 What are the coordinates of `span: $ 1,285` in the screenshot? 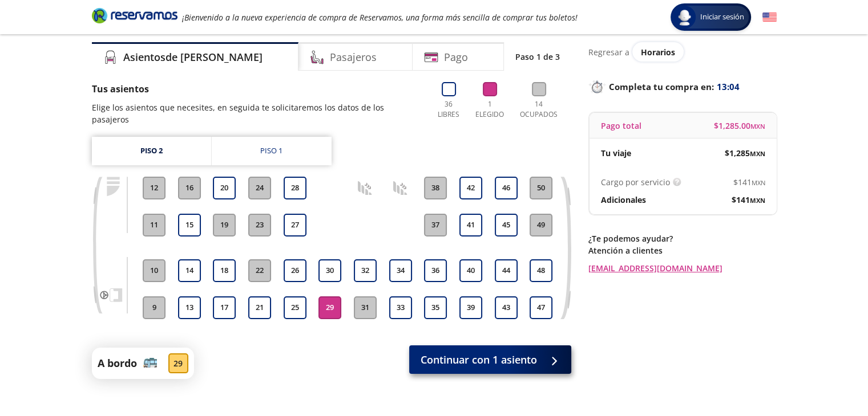 It's located at (745, 153).